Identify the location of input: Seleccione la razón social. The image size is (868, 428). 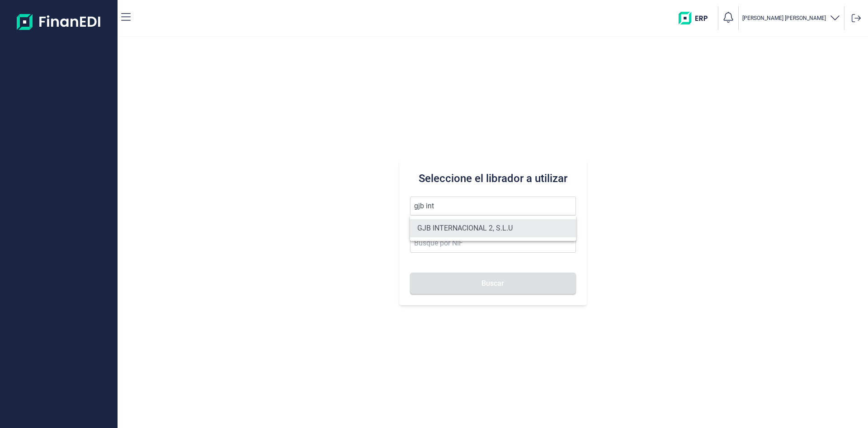
(493, 206).